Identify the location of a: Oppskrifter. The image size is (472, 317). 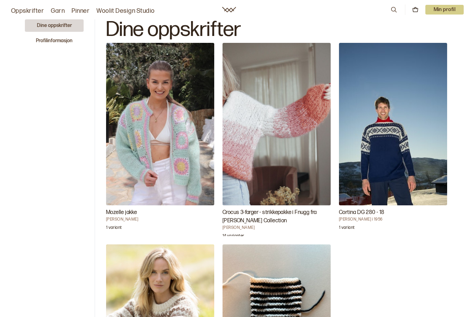
(27, 11).